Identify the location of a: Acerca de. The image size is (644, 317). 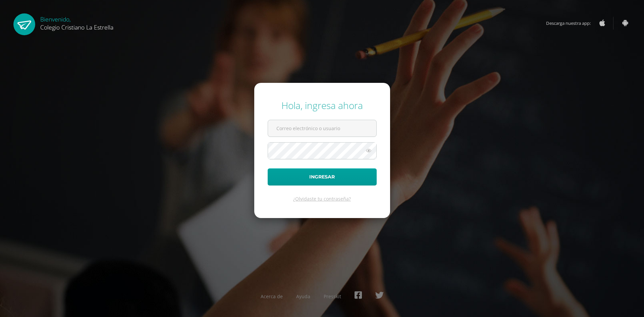
(272, 297).